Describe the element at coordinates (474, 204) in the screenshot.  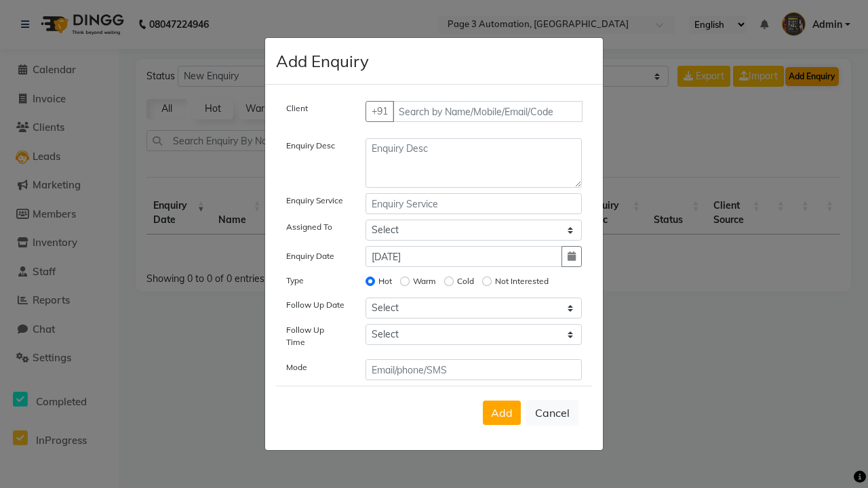
I see `input: Enquiry Service` at that location.